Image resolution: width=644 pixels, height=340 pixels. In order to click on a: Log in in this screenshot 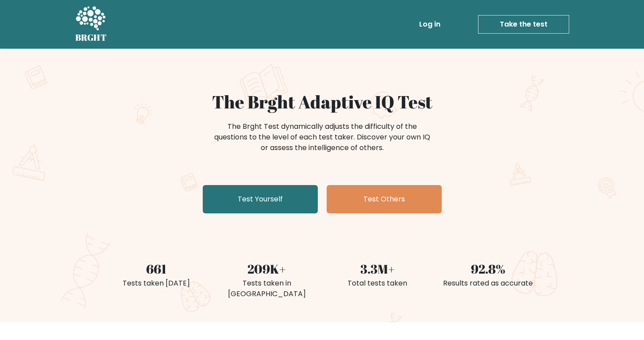, I will do `click(430, 25)`.